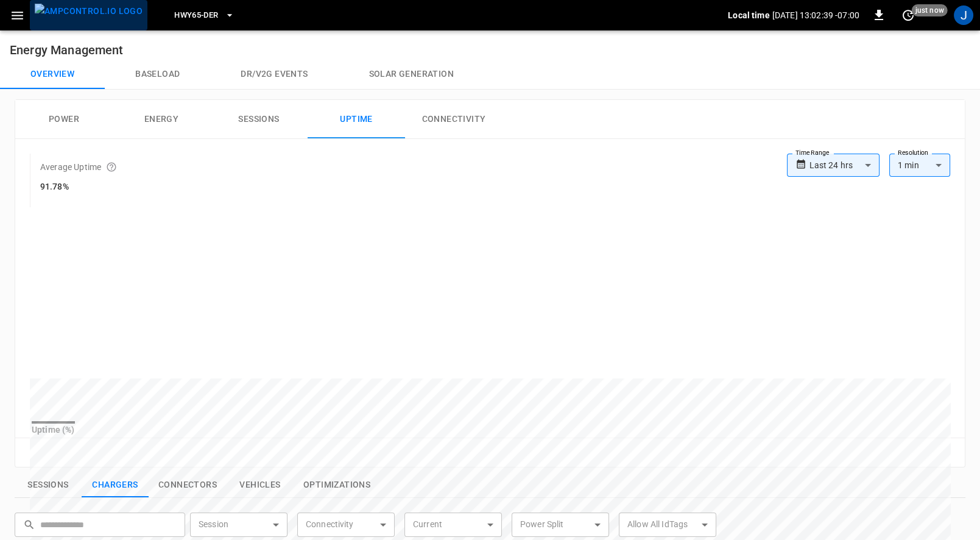 Image resolution: width=980 pixels, height=540 pixels. What do you see at coordinates (79, 187) in the screenshot?
I see `h6: 91.78%` at bounding box center [79, 187].